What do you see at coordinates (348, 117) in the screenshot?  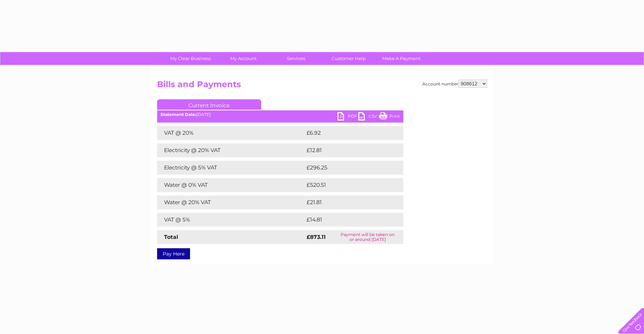 I see `a: PDF` at bounding box center [348, 117].